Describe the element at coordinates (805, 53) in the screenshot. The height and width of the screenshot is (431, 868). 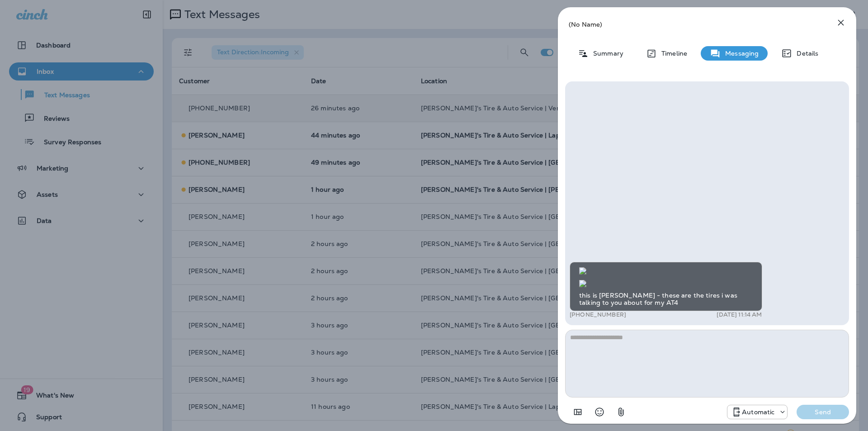
I see `p: Details` at that location.